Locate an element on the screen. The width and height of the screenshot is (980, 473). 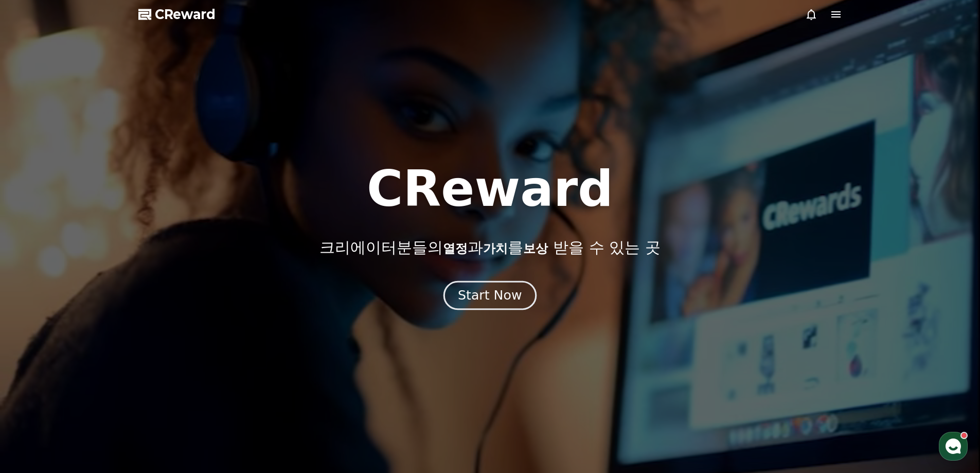
a: 홈 is located at coordinates (36, 339).